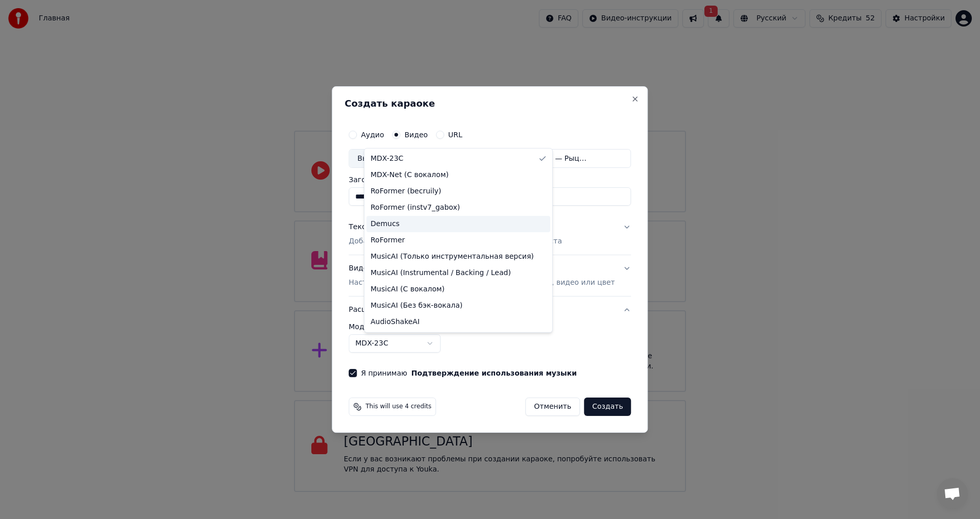 The height and width of the screenshot is (519, 980). Describe the element at coordinates (406, 192) in the screenshot. I see `span: RoFormer (becruily)` at that location.